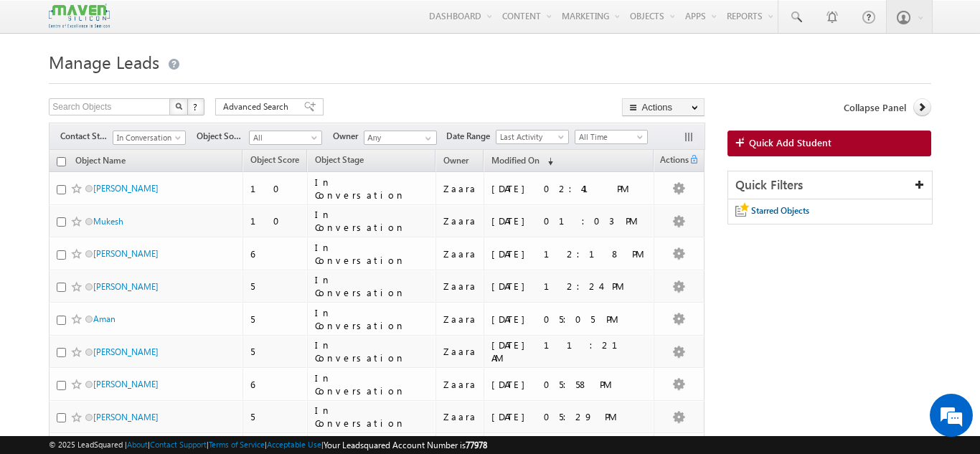 The width and height of the screenshot is (980, 454). I want to click on span: 77978, so click(476, 445).